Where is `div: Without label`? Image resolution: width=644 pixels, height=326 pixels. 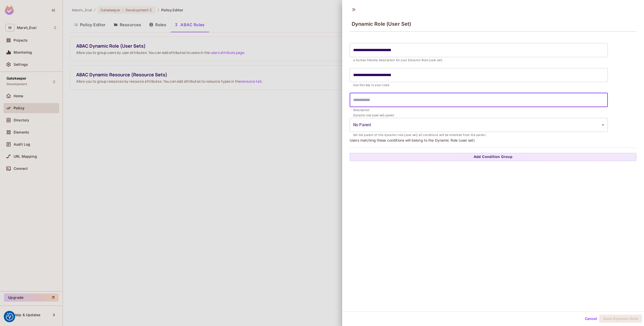
div: Without label is located at coordinates (479, 125).